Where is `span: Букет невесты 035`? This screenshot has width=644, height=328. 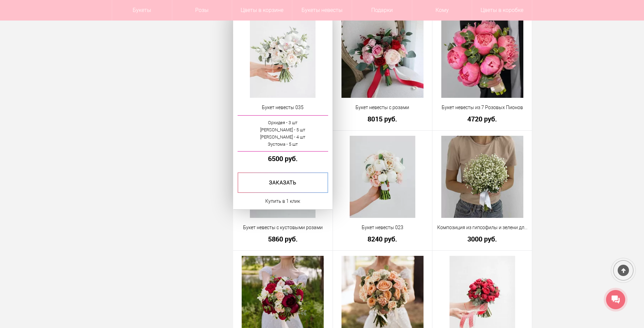 span: Букет невесты 035 is located at coordinates (283, 107).